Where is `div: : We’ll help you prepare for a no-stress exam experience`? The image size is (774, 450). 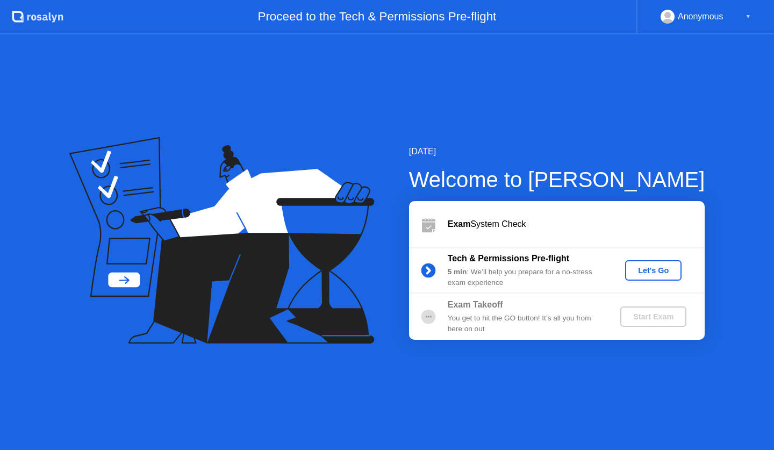 div: : We’ll help you prepare for a no-stress exam experience is located at coordinates (525, 277).